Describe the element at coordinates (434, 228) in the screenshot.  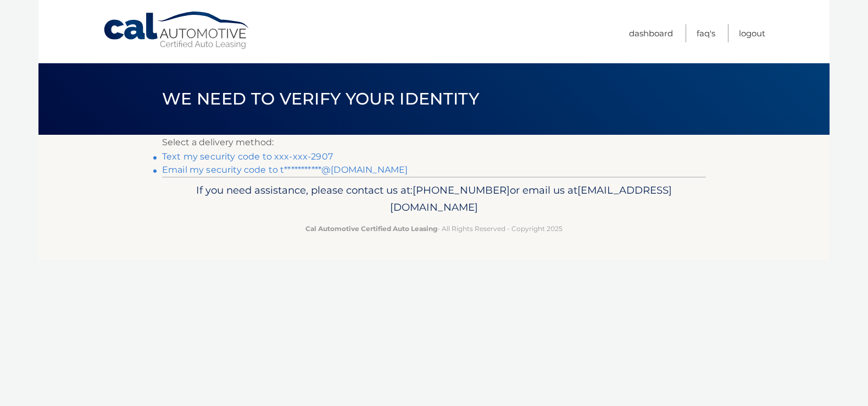
I see `p: - All Rights Reserved - Copyright 2025` at that location.